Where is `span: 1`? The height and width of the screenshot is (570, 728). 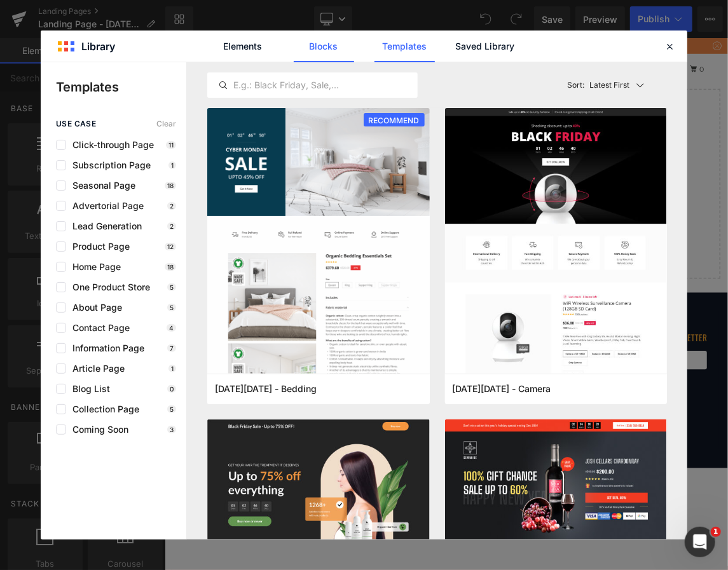
span: 1 is located at coordinates (716, 532).